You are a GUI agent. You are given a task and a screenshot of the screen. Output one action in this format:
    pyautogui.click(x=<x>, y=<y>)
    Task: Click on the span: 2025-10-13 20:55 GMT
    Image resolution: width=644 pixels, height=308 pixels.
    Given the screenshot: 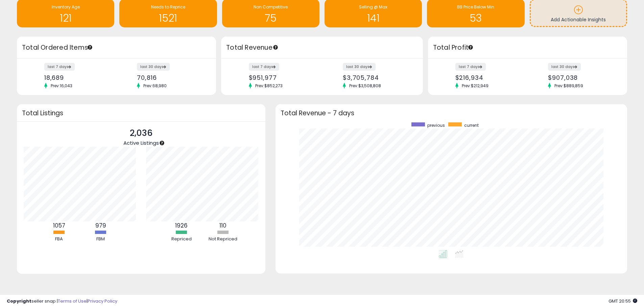 What is the action you would take?
    pyautogui.click(x=623, y=301)
    